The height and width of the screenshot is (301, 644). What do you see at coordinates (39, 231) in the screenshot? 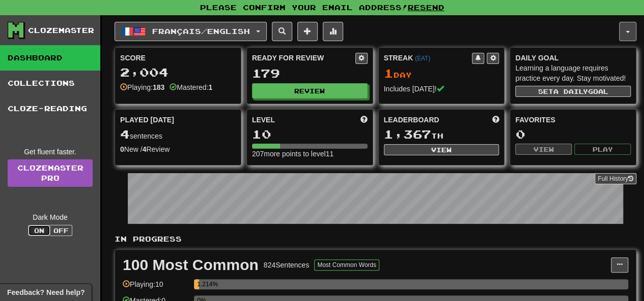
I see `button: On` at bounding box center [39, 231].